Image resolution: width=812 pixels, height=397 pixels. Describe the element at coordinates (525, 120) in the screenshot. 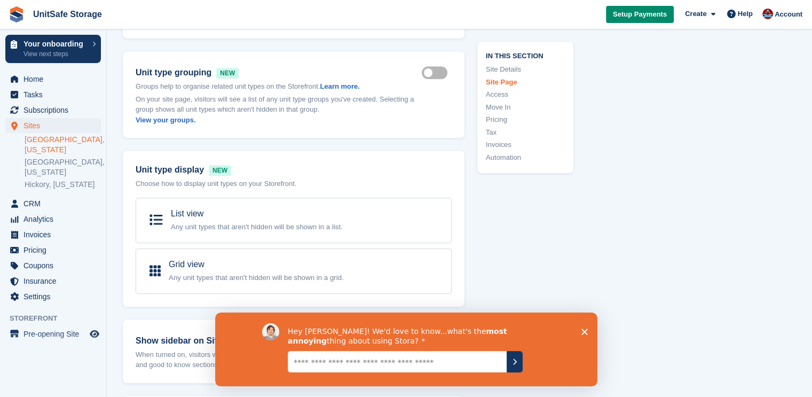

I see `a: Pricing` at that location.